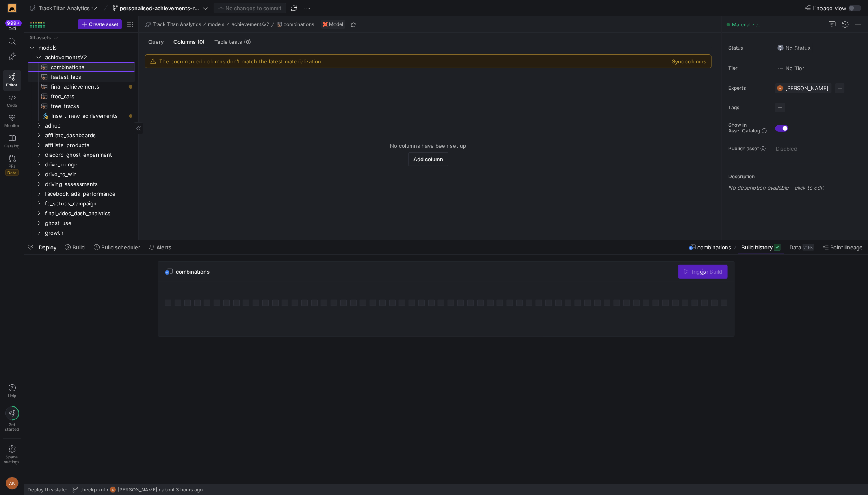 The image size is (868, 495). Describe the element at coordinates (749, 88) in the screenshot. I see `span: Experts` at that location.